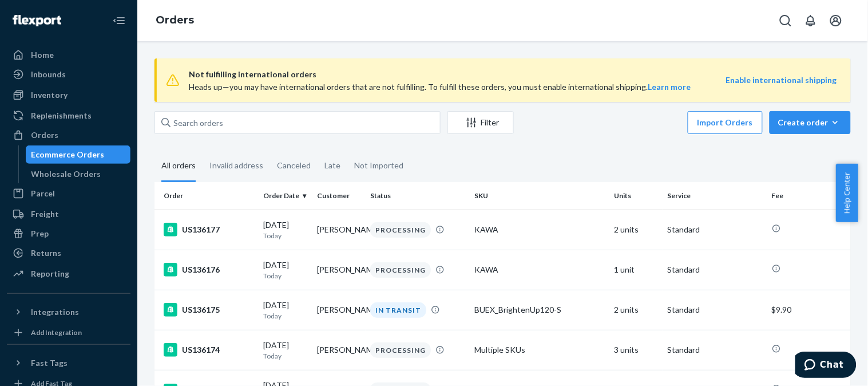 Image resolution: width=868 pixels, height=386 pixels. I want to click on div: US136176, so click(209, 270).